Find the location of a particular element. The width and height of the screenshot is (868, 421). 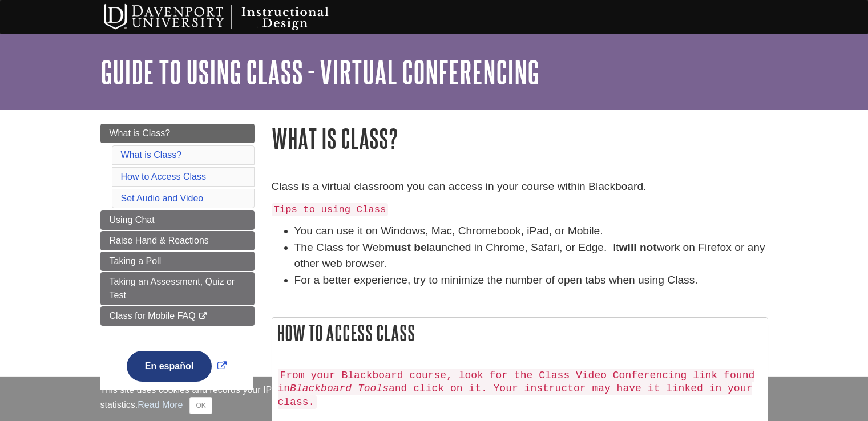

span: Taking a Poll is located at coordinates (135, 261).